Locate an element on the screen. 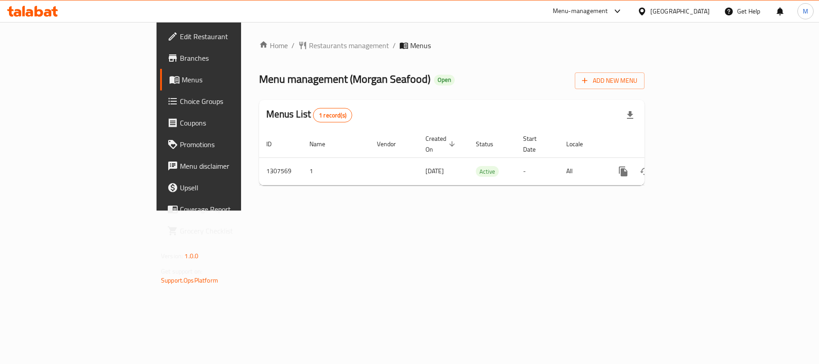  a: Restaurants management is located at coordinates (343, 45).